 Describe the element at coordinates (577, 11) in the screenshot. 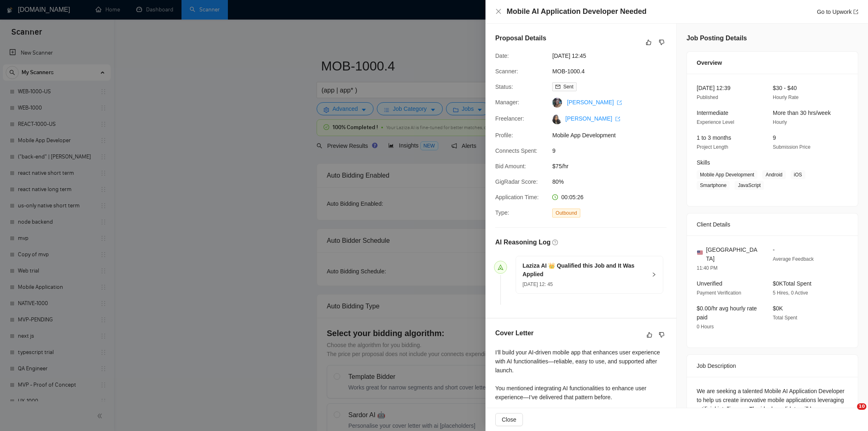

I see `h4: Mobile AI Application Developer Needed` at that location.